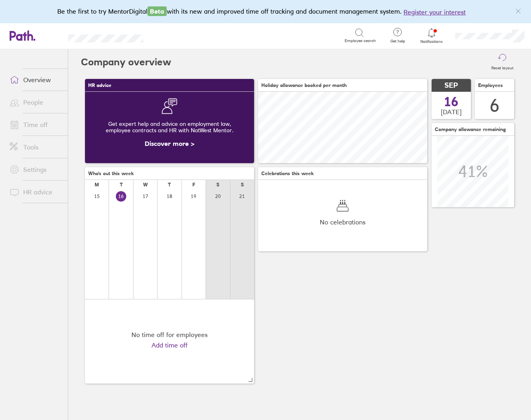 This screenshot has height=420, width=531. I want to click on a: Overview, so click(35, 80).